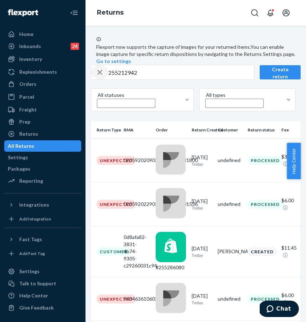 The width and height of the screenshot is (306, 322). Describe the element at coordinates (43, 46) in the screenshot. I see `a: Inbounds24` at that location.